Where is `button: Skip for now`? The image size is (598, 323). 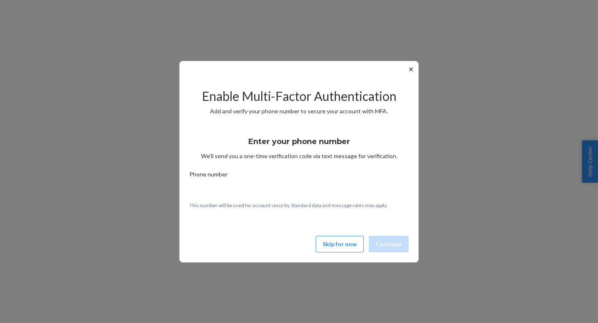 button: Skip for now is located at coordinates (340, 244).